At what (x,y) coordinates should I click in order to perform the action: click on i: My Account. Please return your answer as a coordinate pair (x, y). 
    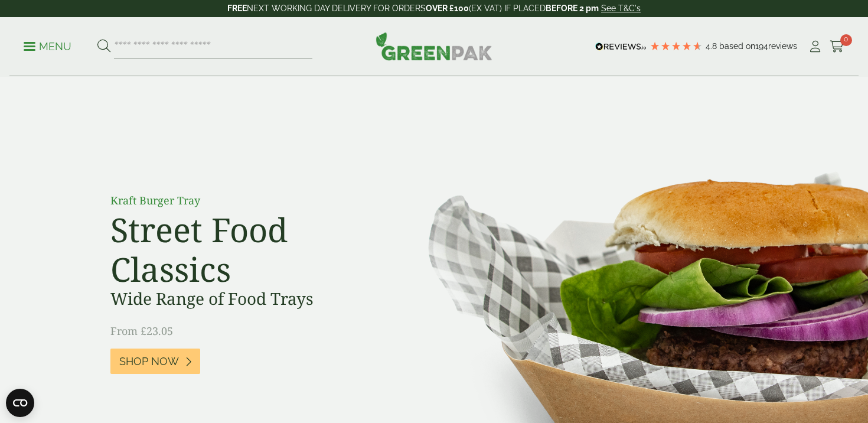
    Looking at the image, I should click on (815, 46).